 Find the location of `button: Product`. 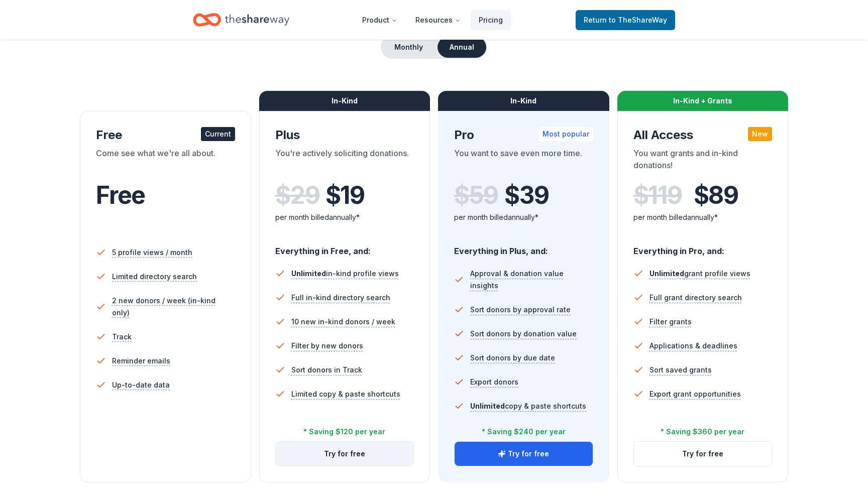

button: Product is located at coordinates (380, 20).